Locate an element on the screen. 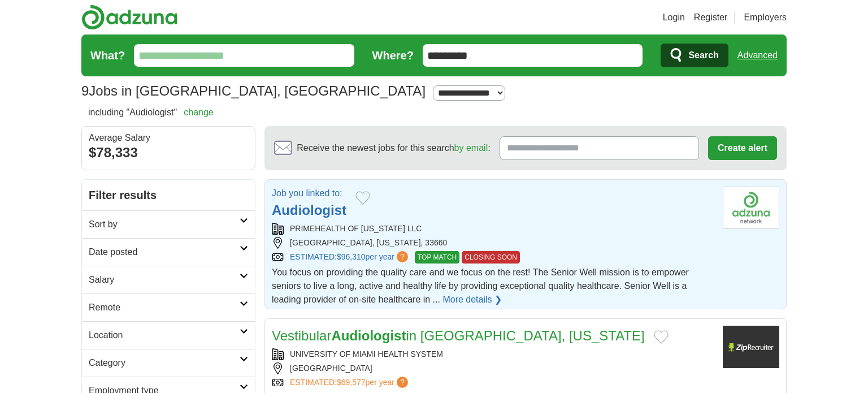 The height and width of the screenshot is (393, 868). span: Search is located at coordinates (703, 55).